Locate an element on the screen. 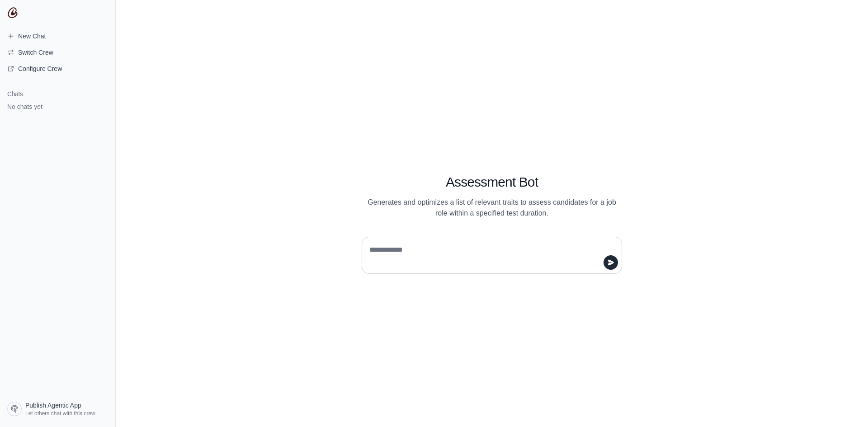 The width and height of the screenshot is (868, 427). span: Publish Agentic App is located at coordinates (53, 406).